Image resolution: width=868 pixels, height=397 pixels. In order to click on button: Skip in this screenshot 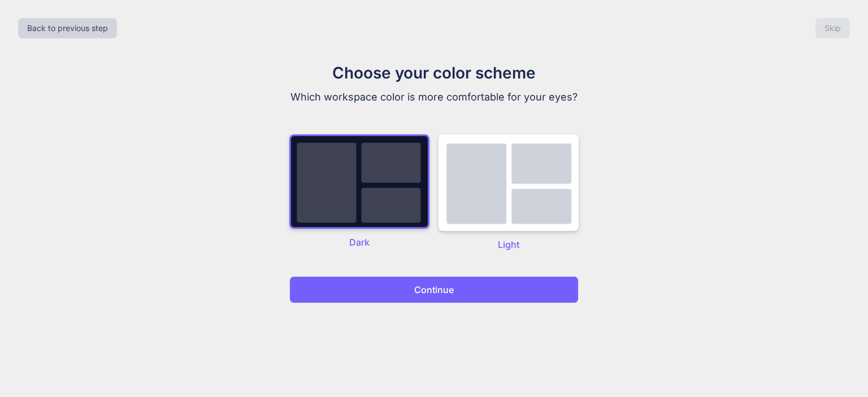, I will do `click(832, 28)`.